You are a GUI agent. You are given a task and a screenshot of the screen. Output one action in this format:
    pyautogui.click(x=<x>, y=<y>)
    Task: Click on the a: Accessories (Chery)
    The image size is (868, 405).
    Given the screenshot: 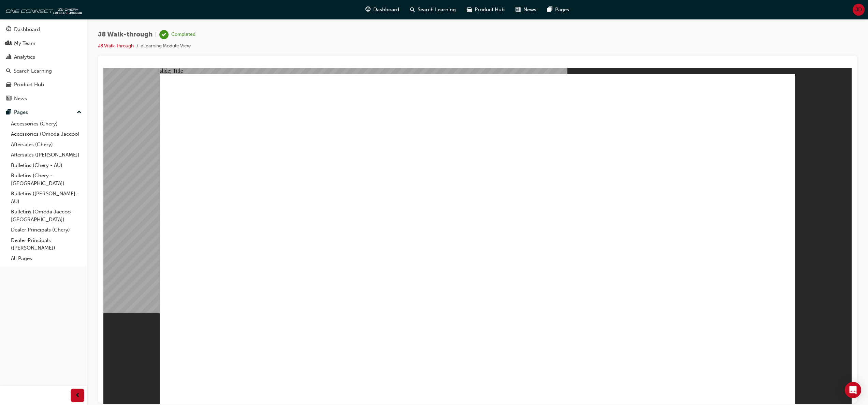 What is the action you would take?
    pyautogui.click(x=46, y=124)
    